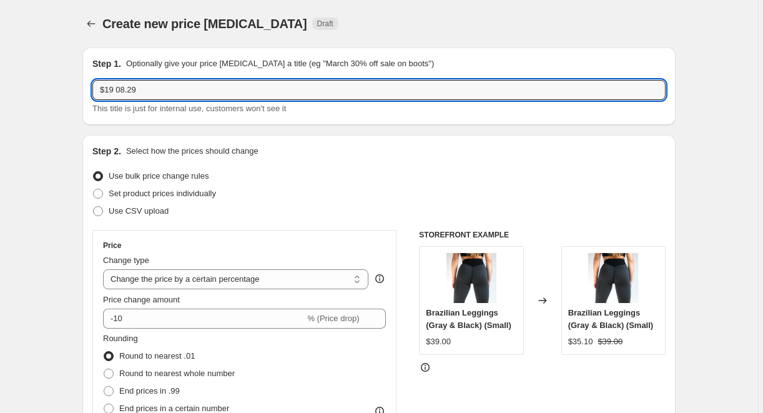 The image size is (763, 413). What do you see at coordinates (203, 318) in the screenshot?
I see `input: -15` at bounding box center [203, 318].